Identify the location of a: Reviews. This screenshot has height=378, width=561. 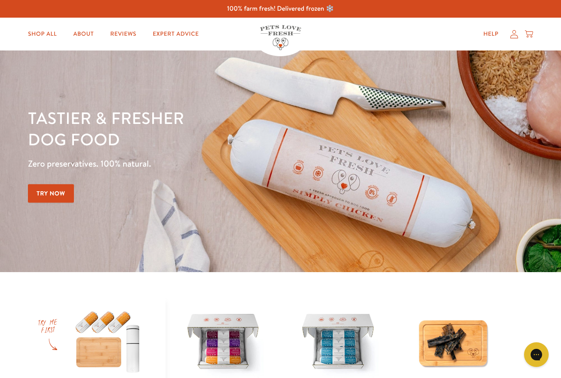
(123, 34).